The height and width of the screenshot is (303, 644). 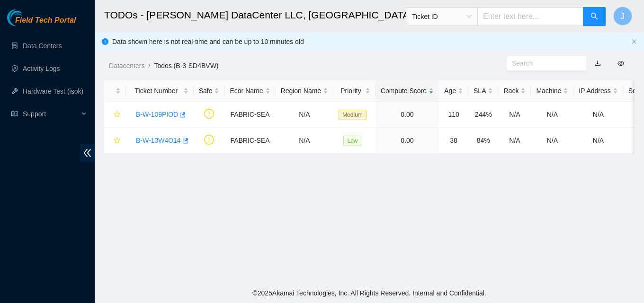 What do you see at coordinates (53, 92) in the screenshot?
I see `a: Hardware Test (isok)` at bounding box center [53, 92].